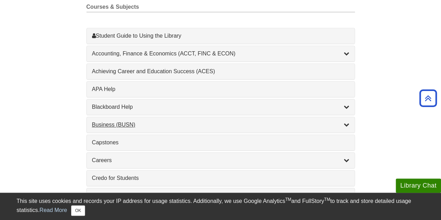  Describe the element at coordinates (220, 125) in the screenshot. I see `div: Business (BUSN)` at that location.